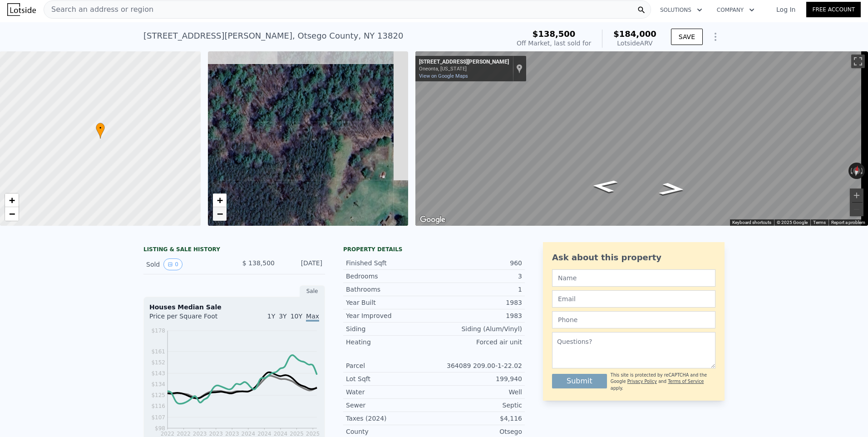  Describe the element at coordinates (390, 418) in the screenshot. I see `div: Taxes (2024)` at that location.